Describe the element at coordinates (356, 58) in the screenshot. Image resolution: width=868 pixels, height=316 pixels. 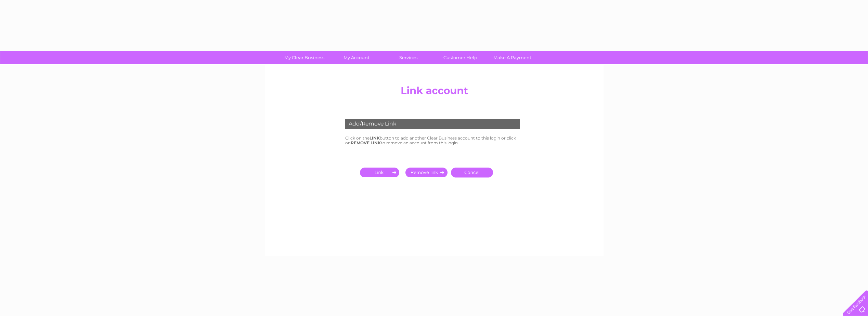
I see `a: My Account` at that location.